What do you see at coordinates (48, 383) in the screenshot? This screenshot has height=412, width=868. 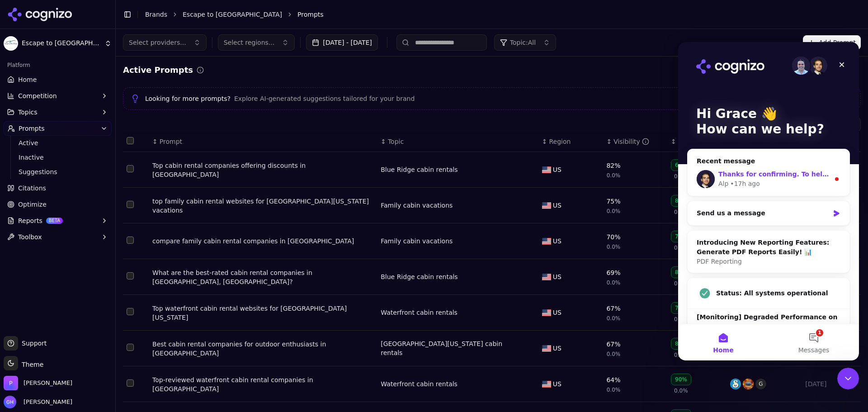 I see `span: Perrill` at bounding box center [48, 383].